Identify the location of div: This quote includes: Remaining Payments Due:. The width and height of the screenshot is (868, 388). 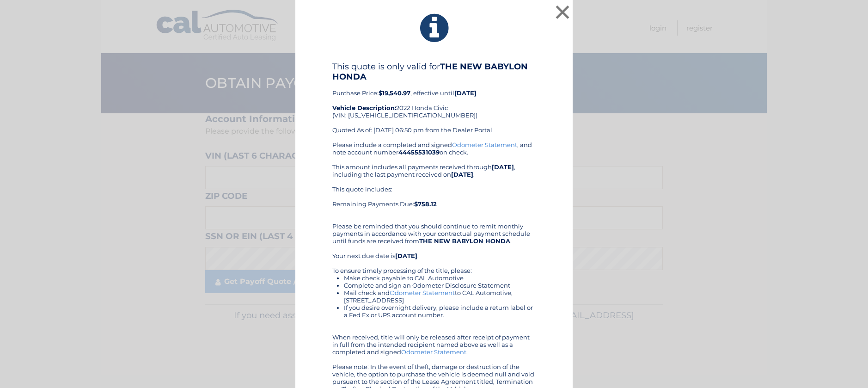
(434, 200).